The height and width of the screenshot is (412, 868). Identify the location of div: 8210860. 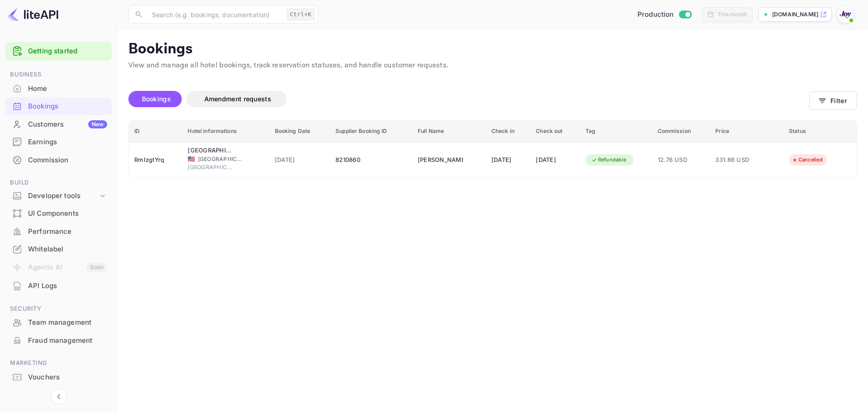
(371, 160).